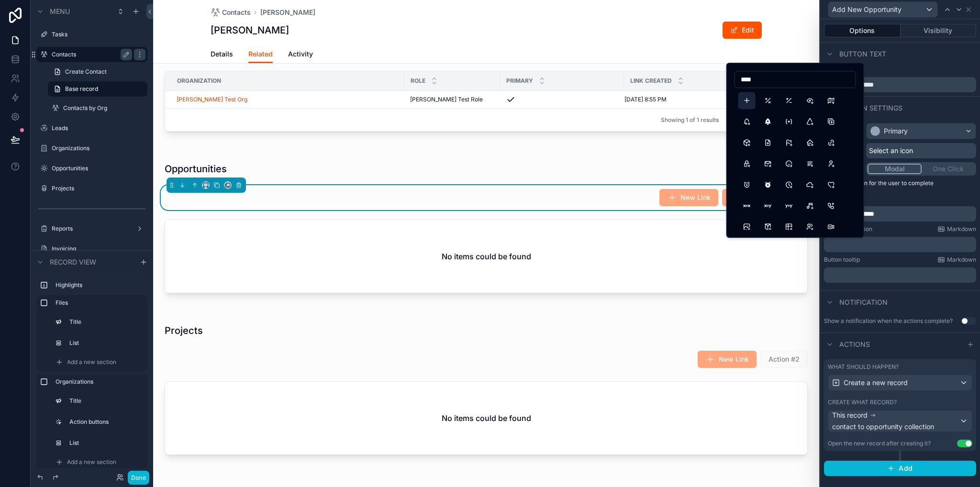 This screenshot has height=487, width=980. Describe the element at coordinates (100, 303) in the screenshot. I see `label: Files` at that location.